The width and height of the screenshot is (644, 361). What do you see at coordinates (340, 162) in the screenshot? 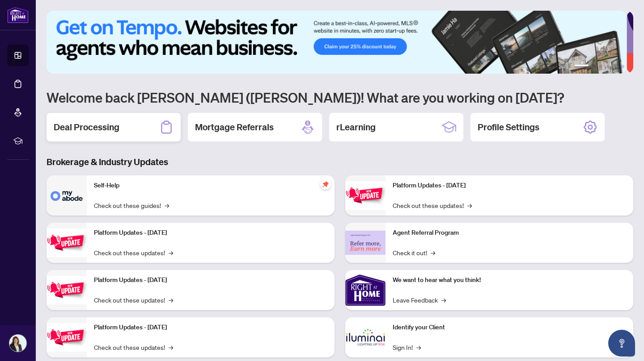
I see `h3: Brokerage & Industry Updates` at bounding box center [340, 162].